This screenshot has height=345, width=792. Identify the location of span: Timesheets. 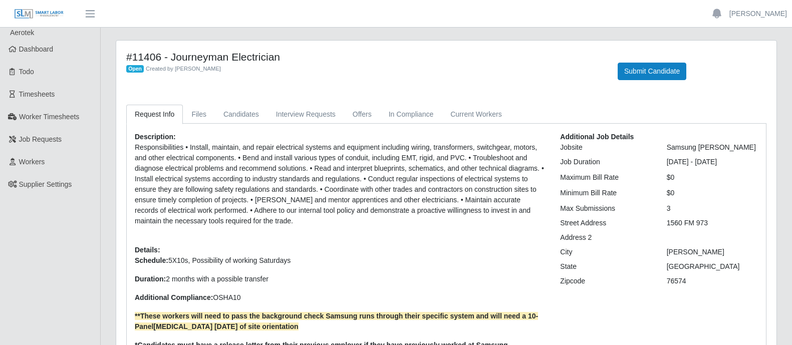
(37, 94).